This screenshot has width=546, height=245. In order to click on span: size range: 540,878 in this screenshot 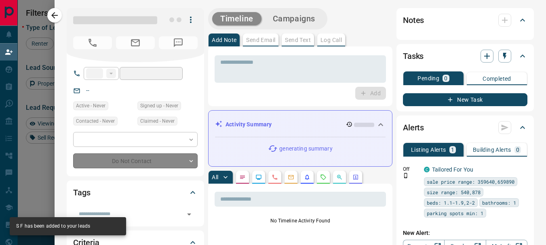, I will do `click(453, 192)`.